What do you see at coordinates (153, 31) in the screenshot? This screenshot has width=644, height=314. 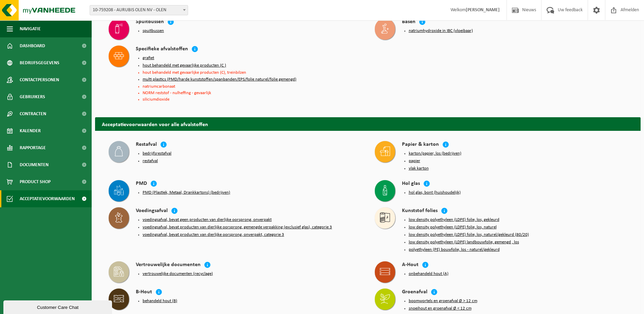 I see `button: spuitbussen` at bounding box center [153, 31].